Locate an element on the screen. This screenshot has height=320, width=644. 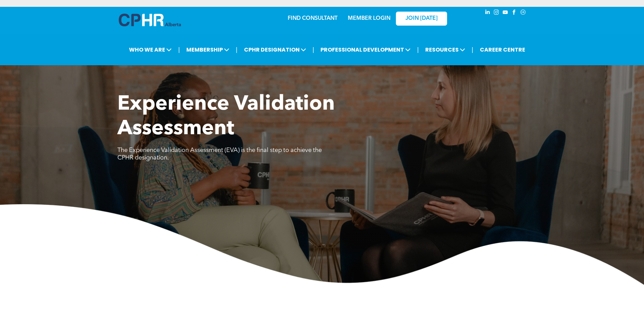
span: MEMBERSHIP is located at coordinates (208, 49).